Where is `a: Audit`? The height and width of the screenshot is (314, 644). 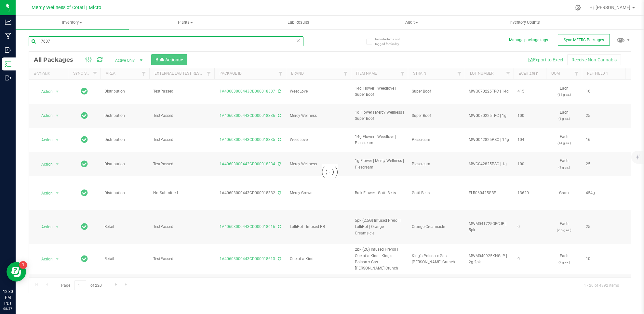
a: Audit is located at coordinates (411, 22).